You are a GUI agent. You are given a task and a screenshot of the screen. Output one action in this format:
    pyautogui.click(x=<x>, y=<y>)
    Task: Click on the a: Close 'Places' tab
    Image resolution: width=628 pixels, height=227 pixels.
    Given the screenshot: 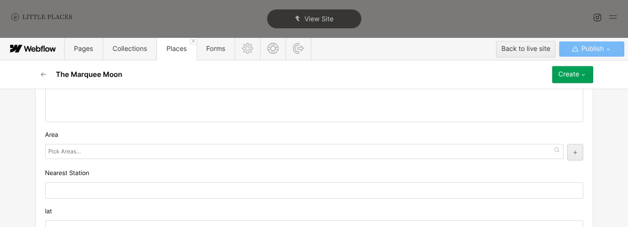 What is the action you would take?
    pyautogui.click(x=193, y=41)
    